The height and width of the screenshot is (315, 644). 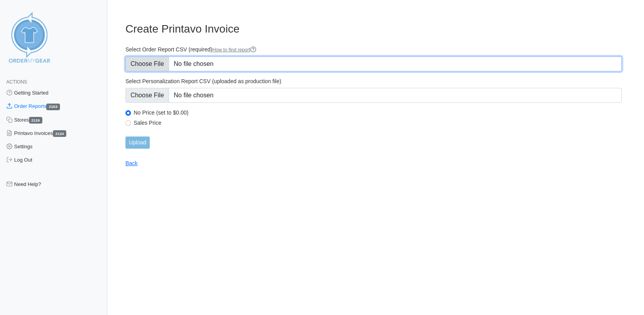 I want to click on label: Sales Price, so click(x=377, y=123).